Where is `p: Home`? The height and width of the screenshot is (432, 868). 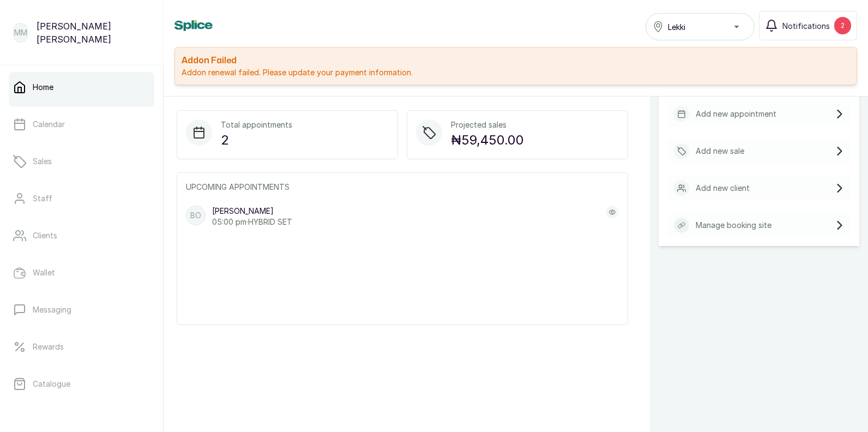 p: Home is located at coordinates (43, 87).